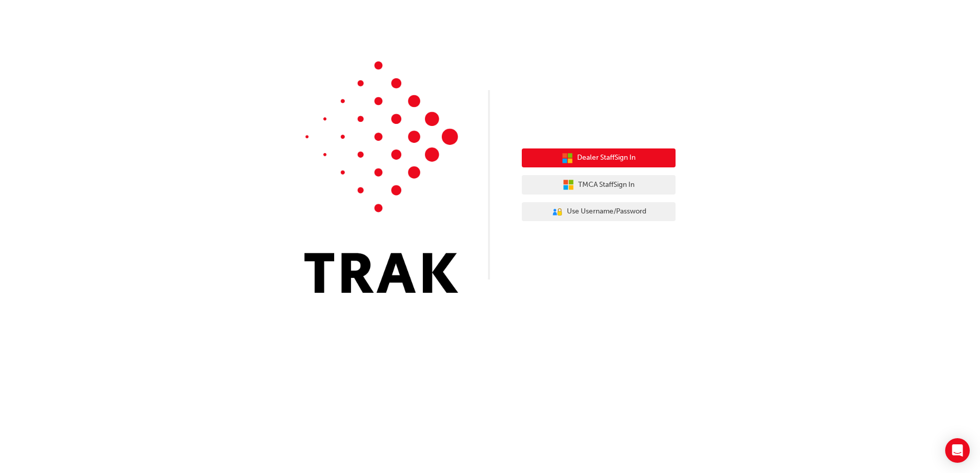 This screenshot has height=473, width=980. Describe the element at coordinates (957, 451) in the screenshot. I see `div: Open Intercom Messenger` at that location.